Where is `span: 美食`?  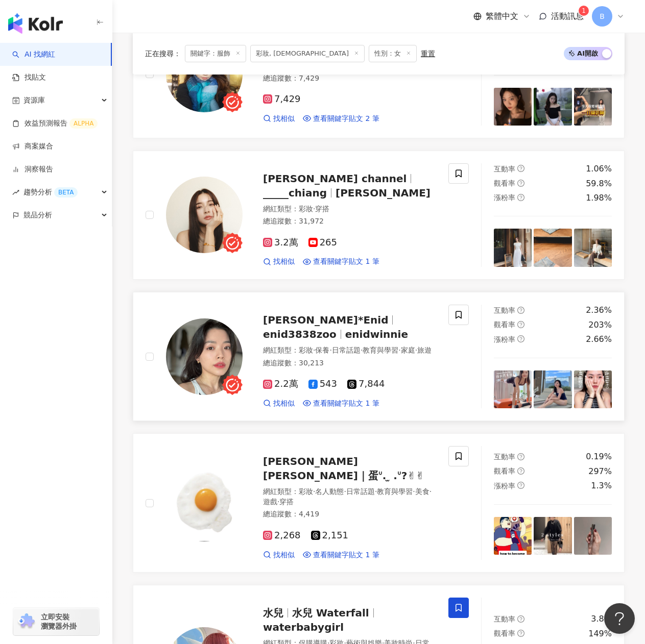
span: 美食 is located at coordinates (422, 492).